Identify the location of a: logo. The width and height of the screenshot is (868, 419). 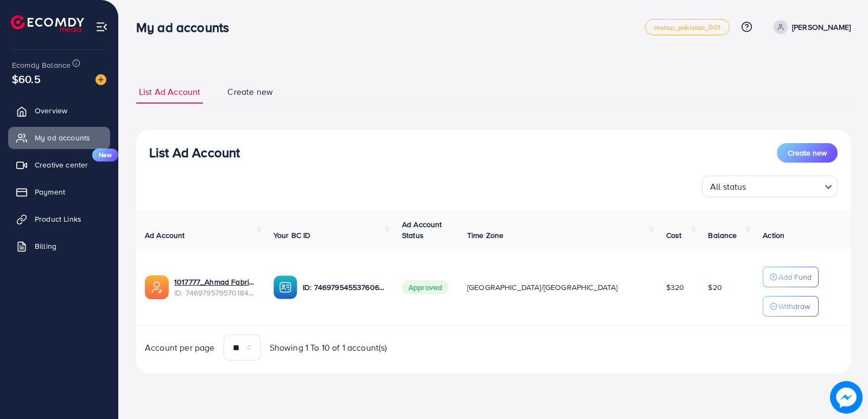
(48, 23).